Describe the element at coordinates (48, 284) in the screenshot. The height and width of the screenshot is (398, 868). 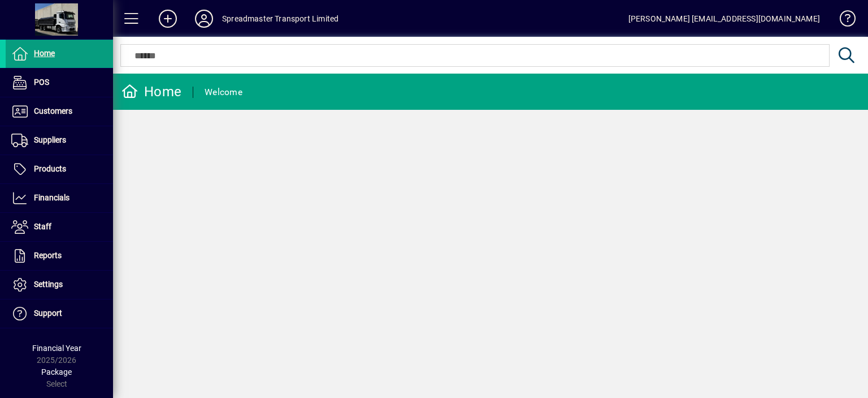
I see `span: Settings` at that location.